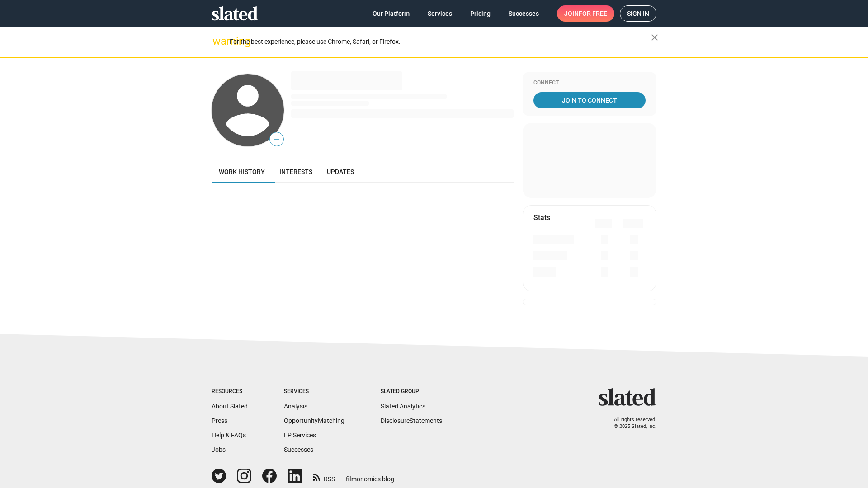 The width and height of the screenshot is (868, 488). Describe the element at coordinates (411, 392) in the screenshot. I see `div: Slated Group` at that location.